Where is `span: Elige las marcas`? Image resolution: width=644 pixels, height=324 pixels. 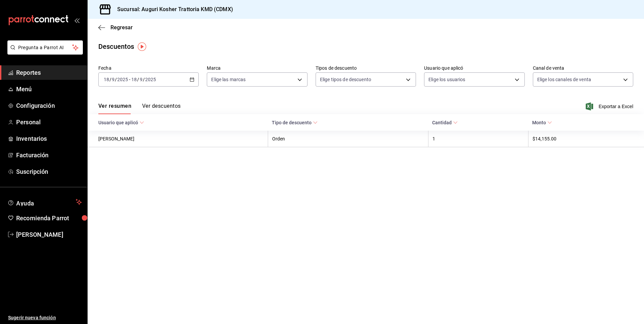
span: Elige las marcas is located at coordinates (229, 80).